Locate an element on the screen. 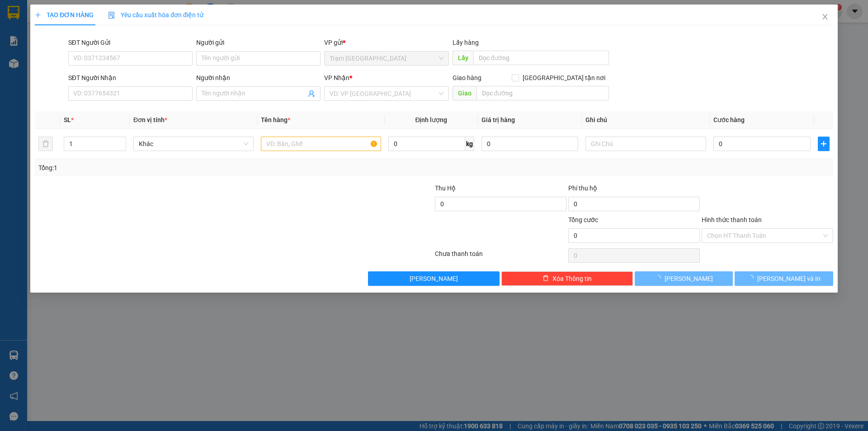 The height and width of the screenshot is (431, 868). span: Đơn vị tính is located at coordinates (150, 120).